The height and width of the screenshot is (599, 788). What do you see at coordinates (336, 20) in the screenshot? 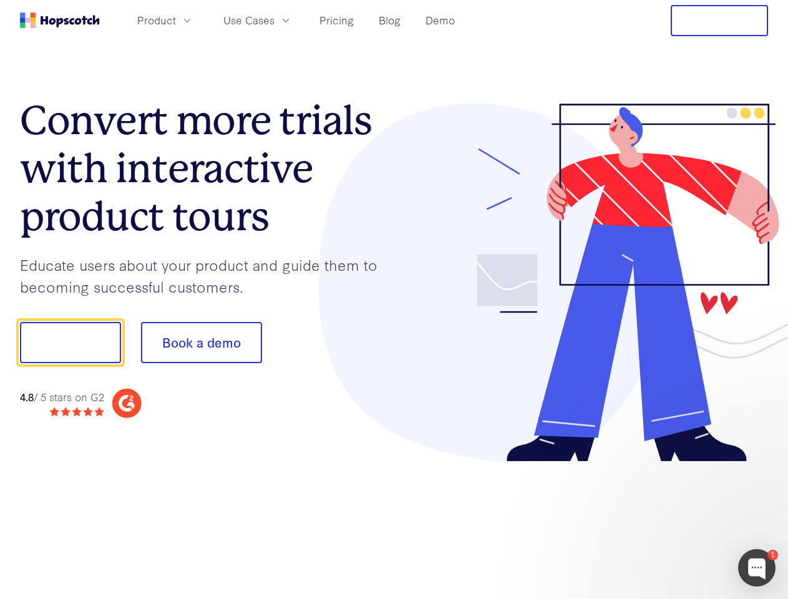
I see `a: Pricing` at bounding box center [336, 20].